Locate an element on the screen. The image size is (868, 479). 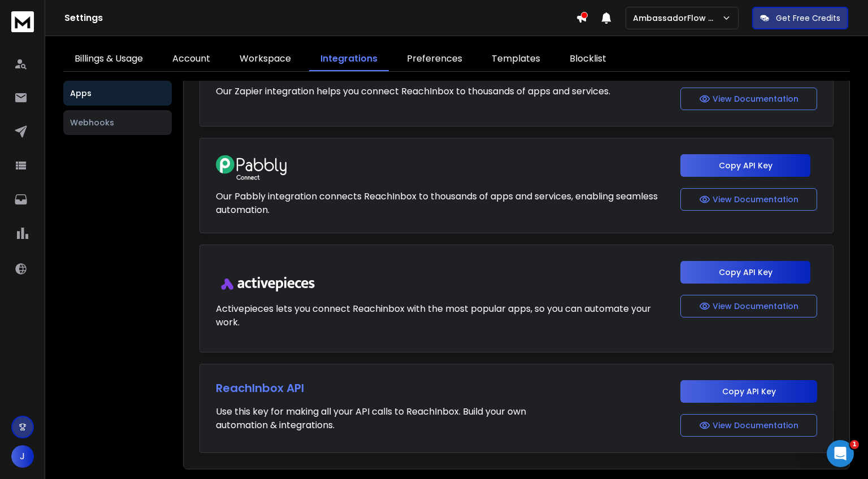
a: Billings & Usage is located at coordinates (109, 59).